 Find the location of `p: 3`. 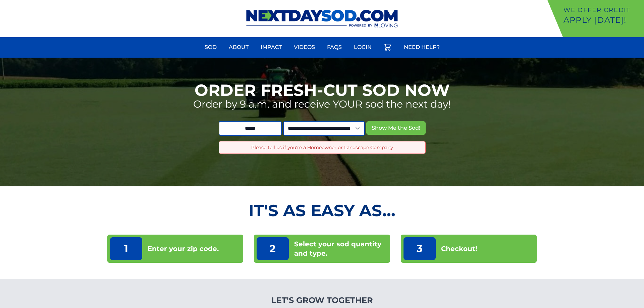

p: 3 is located at coordinates (420, 249).